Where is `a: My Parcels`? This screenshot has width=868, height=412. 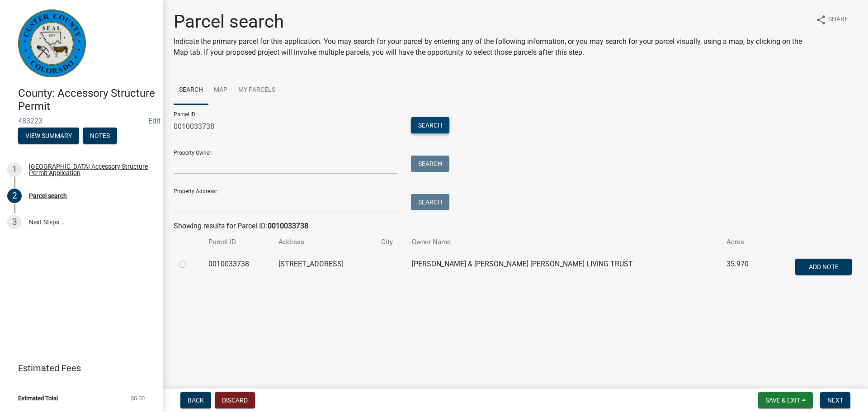
a: My Parcels is located at coordinates (257, 90).